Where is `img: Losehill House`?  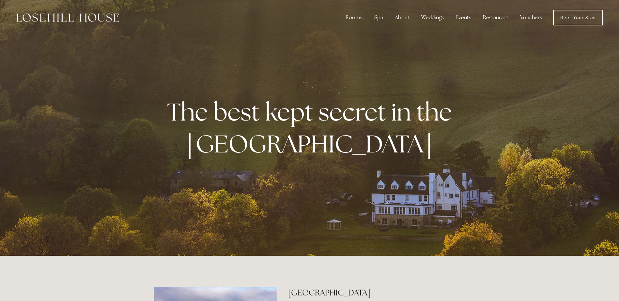
img: Losehill House is located at coordinates (68, 18).